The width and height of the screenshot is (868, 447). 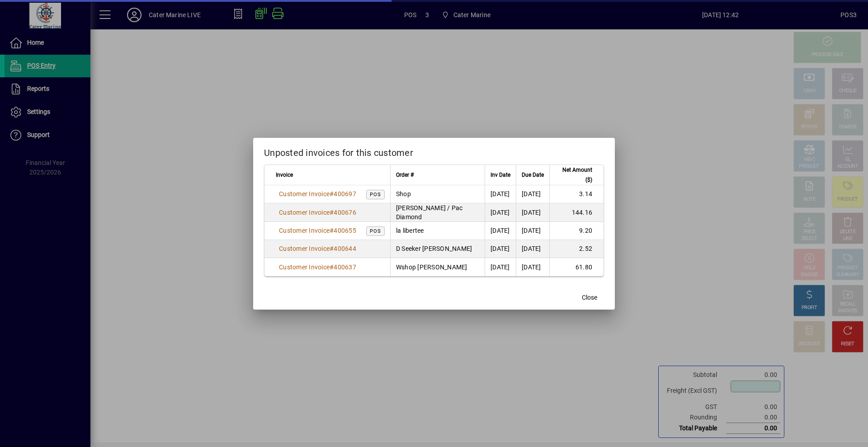 What do you see at coordinates (405, 175) in the screenshot?
I see `span: Order #` at bounding box center [405, 175].